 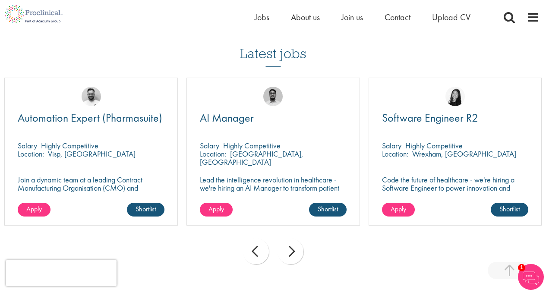 What do you see at coordinates (273, 188) in the screenshot?
I see `p: Lead the intelligence revolution in healthcare - we're hiring an AI Manager to transform patient ...` at bounding box center [273, 188].